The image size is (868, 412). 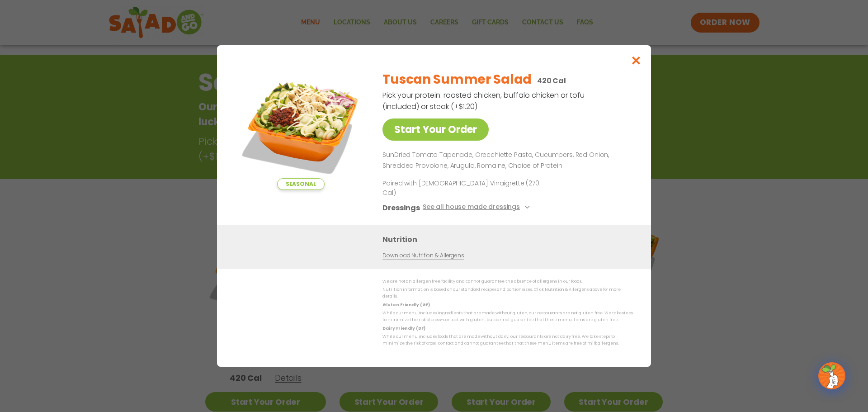 What do you see at coordinates (435, 129) in the screenshot?
I see `a: Start Your Order` at bounding box center [435, 129].